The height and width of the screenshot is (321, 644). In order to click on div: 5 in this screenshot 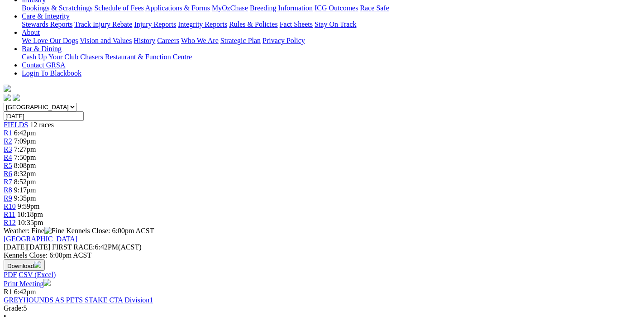, I will do `click(322, 308)`.